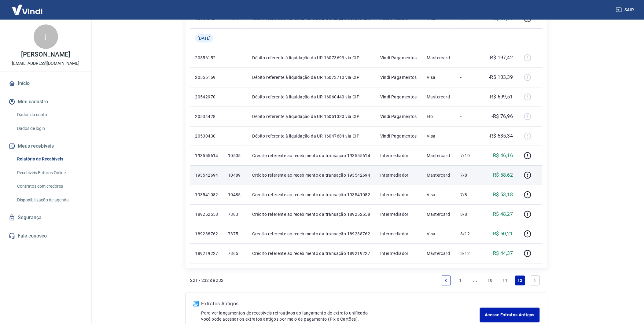  What do you see at coordinates (49, 186) in the screenshot?
I see `a: Contratos com credores` at bounding box center [49, 186].